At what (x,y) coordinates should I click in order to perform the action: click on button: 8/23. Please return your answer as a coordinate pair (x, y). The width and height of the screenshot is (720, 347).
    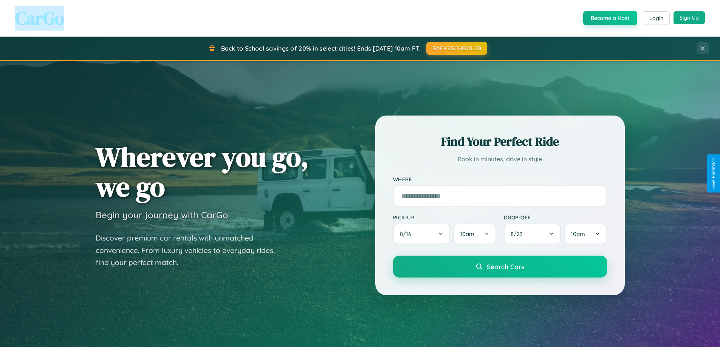
    Looking at the image, I should click on (532, 234).